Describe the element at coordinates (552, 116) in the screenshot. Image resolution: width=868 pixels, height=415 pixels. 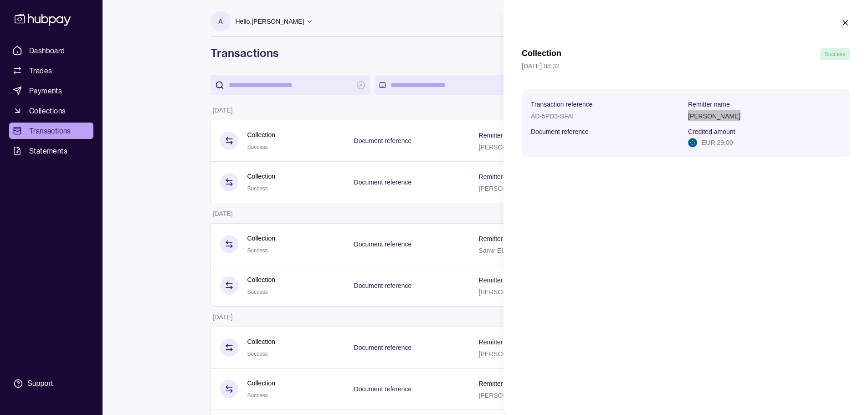
I see `p: AD-5PD3-SFAI` at that location.